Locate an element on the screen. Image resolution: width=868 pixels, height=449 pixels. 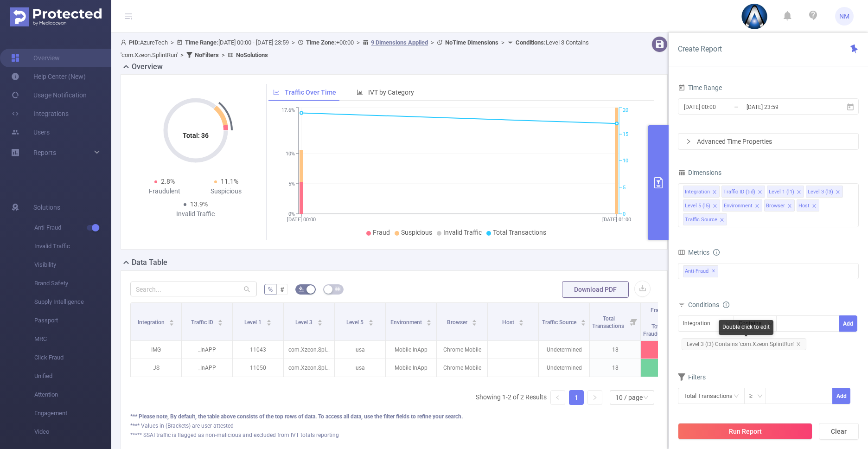
tspan: 0% is located at coordinates (292, 214).